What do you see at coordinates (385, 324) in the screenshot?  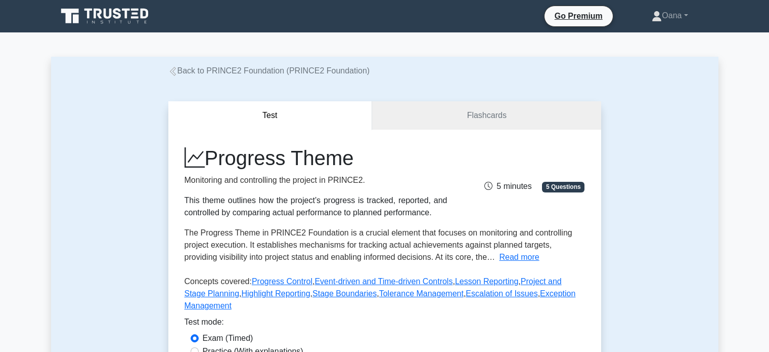 I see `div: Test mode:` at bounding box center [385, 324].